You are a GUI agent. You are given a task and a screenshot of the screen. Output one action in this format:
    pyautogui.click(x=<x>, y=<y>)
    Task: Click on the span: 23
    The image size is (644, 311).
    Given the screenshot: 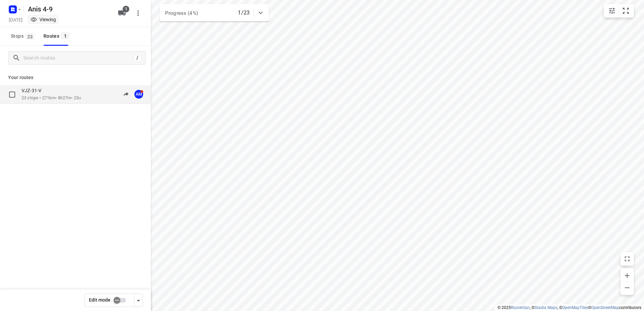 What is the action you would take?
    pyautogui.click(x=30, y=36)
    